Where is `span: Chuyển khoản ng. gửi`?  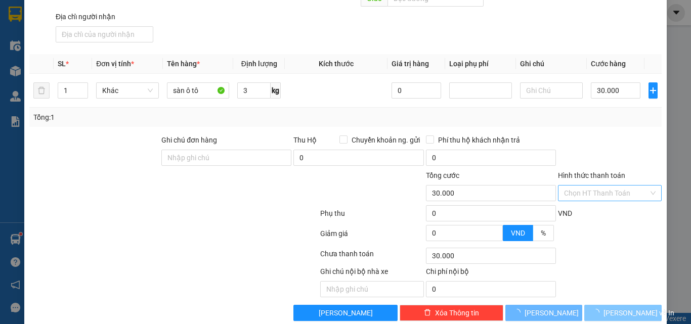 span: Chuyển khoản ng. gửi is located at coordinates (385, 140).